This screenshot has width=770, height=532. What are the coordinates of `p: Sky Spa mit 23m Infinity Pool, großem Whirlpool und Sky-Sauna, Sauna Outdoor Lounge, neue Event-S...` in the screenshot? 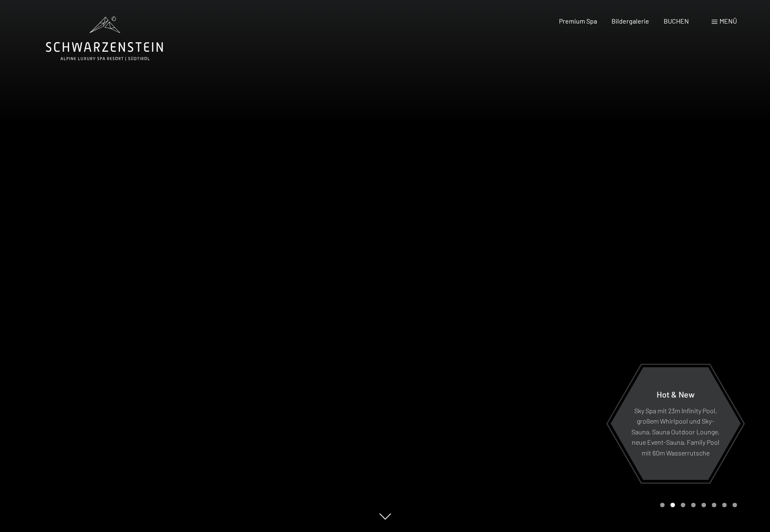 It's located at (675, 431).